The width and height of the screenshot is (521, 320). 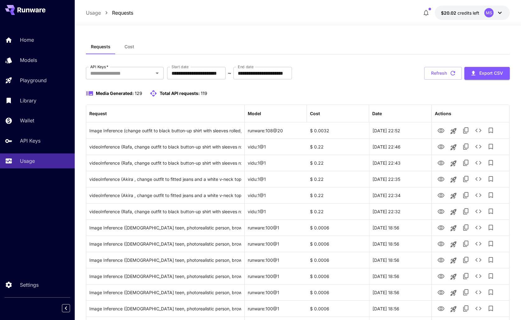 What do you see at coordinates (204, 93) in the screenshot?
I see `span: 119` at bounding box center [204, 93].